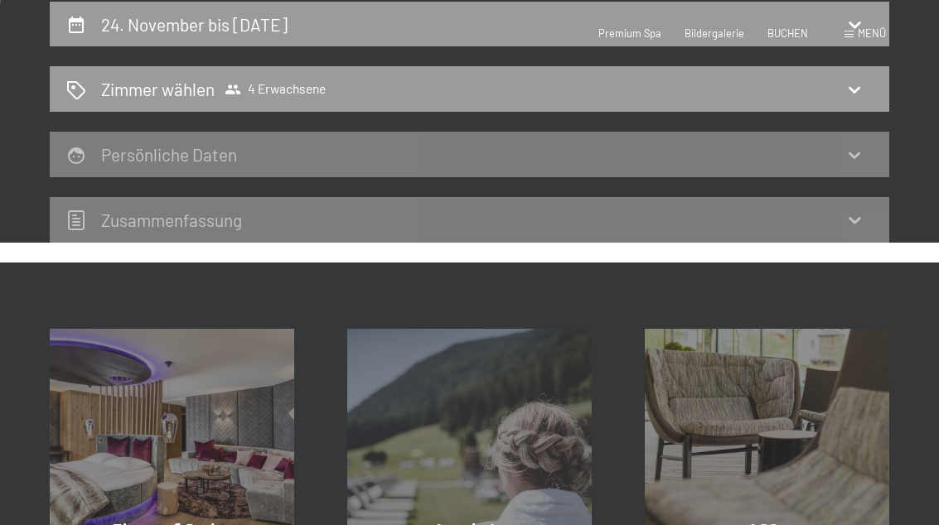 The width and height of the screenshot is (939, 525). I want to click on h2: Persönliche Daten, so click(169, 154).